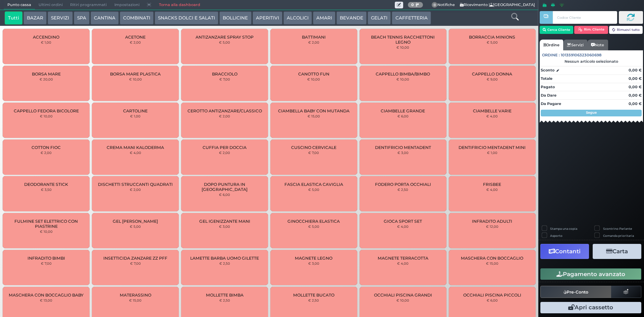 The image size is (644, 317). I want to click on span: ACETONE, so click(135, 37).